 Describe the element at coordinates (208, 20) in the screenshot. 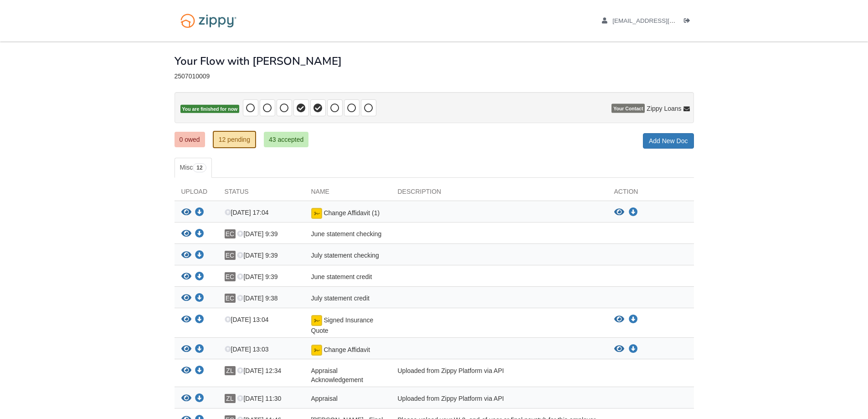

I see `img: Logo` at that location.